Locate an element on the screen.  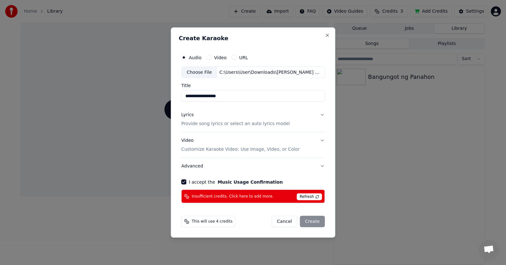
label: URL is located at coordinates (244, 57).